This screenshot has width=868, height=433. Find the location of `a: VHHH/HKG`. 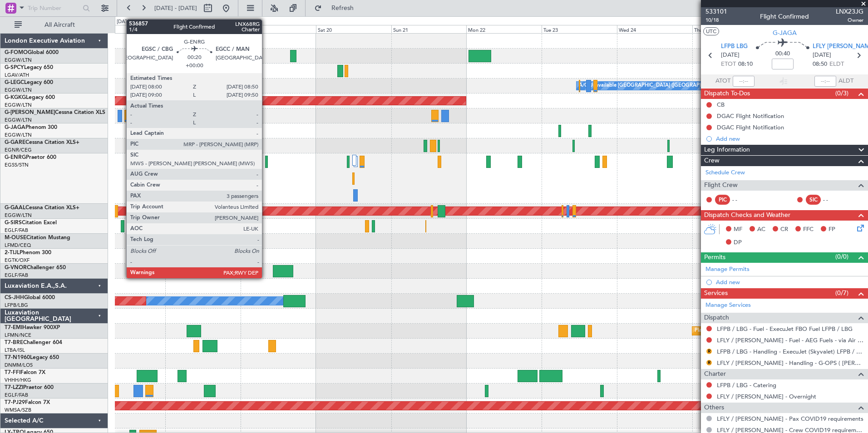

a: VHHH/HKG is located at coordinates (18, 380).